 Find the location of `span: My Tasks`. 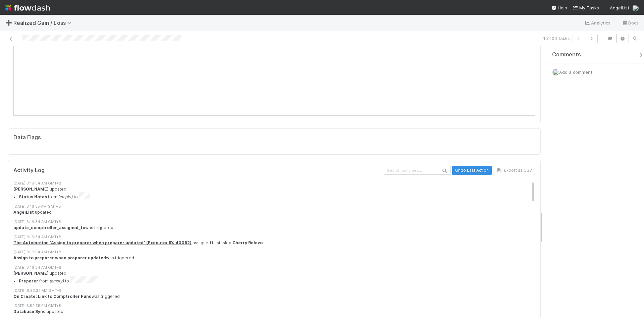

span: My Tasks is located at coordinates (585, 8).